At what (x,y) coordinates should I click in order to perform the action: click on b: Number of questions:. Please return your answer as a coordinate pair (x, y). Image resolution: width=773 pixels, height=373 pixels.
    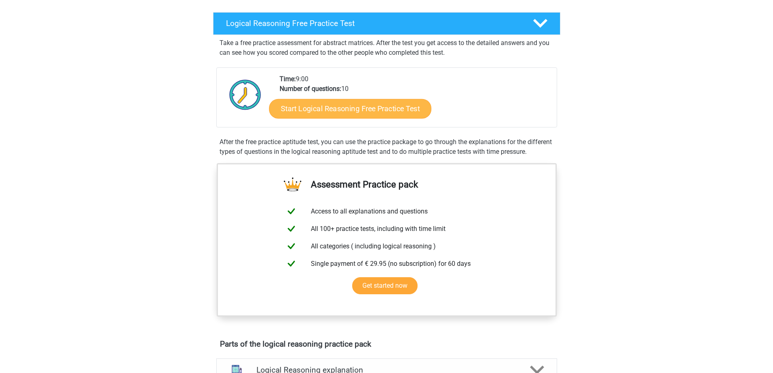
    Looking at the image, I should click on (310, 88).